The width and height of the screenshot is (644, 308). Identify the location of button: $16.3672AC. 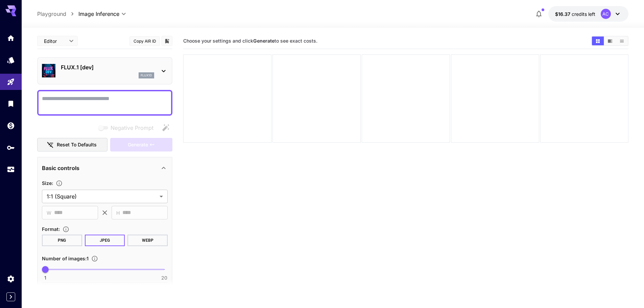
(588, 14).